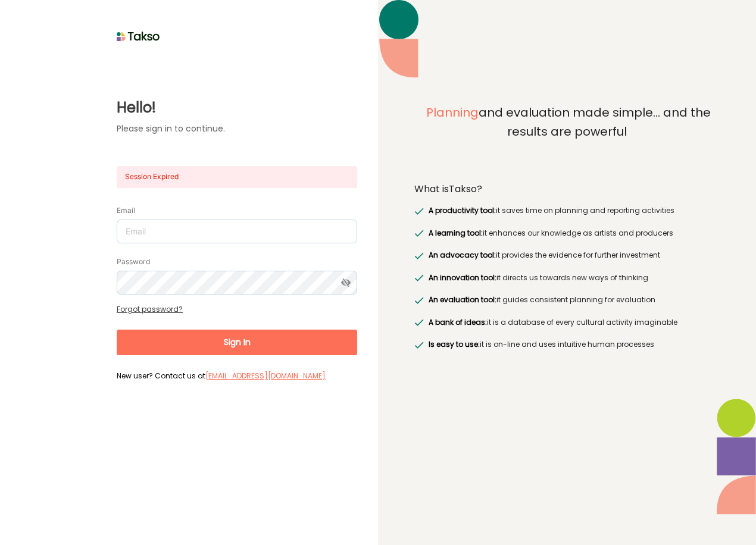 The image size is (756, 545). What do you see at coordinates (539, 344) in the screenshot?
I see `label: it is on-line and uses intuitive human processes` at bounding box center [539, 344].